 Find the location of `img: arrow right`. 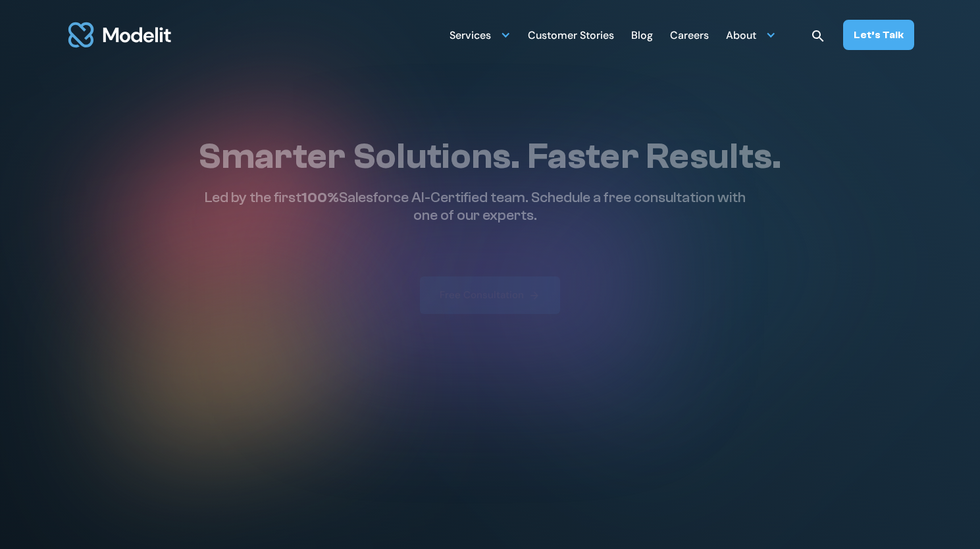

img: arrow right is located at coordinates (534, 295).